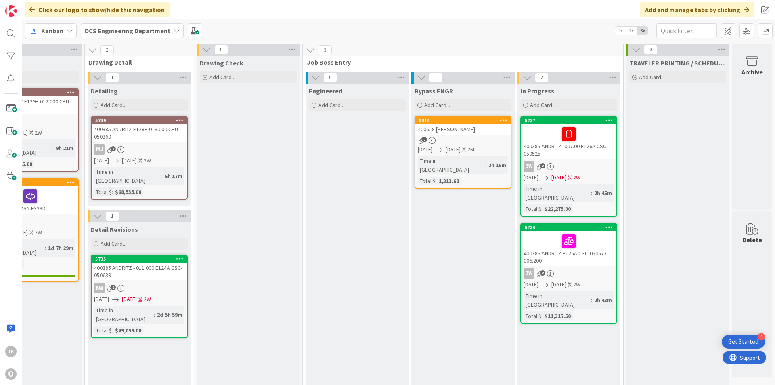  I want to click on div: Open Get Started checklist, remaining modules: 4, so click(743, 341).